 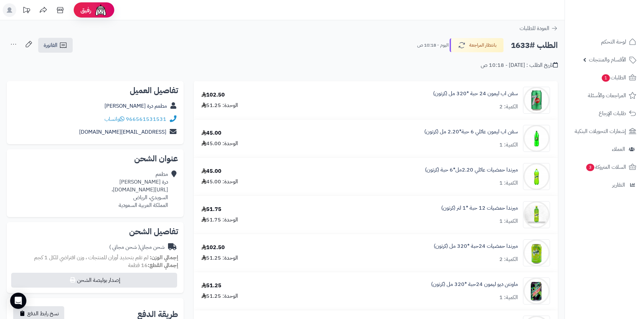 What do you see at coordinates (91, 258) in the screenshot?
I see `span: لم تقم بتحديد أوزان للمنتجات ، وزن افتراضي للكل 1 كجم` at bounding box center [91, 258].